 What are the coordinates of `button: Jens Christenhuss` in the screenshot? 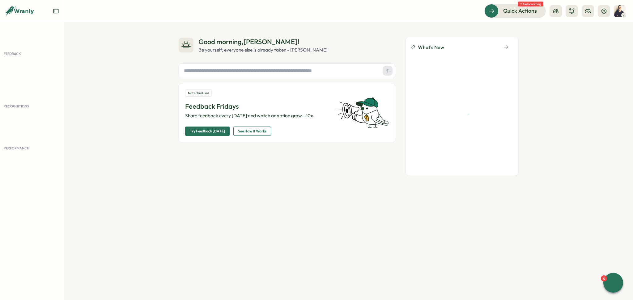 It's located at (619, 11).